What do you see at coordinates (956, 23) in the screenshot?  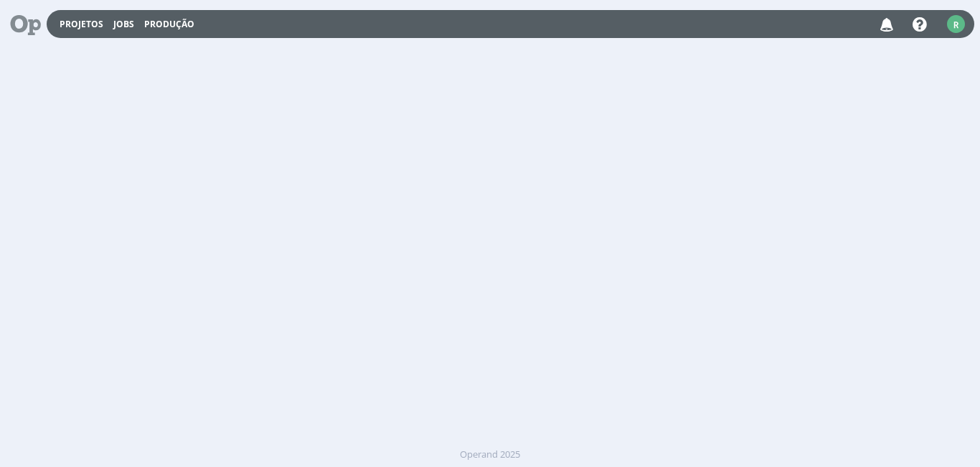 I see `button: R` at bounding box center [956, 23].